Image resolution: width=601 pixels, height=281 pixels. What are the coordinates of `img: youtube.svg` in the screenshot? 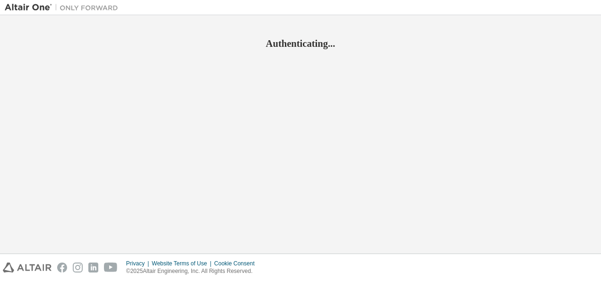 It's located at (111, 267).